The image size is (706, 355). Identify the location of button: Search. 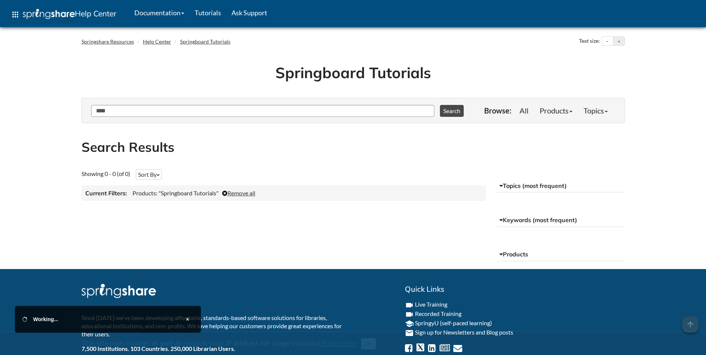
(452, 111).